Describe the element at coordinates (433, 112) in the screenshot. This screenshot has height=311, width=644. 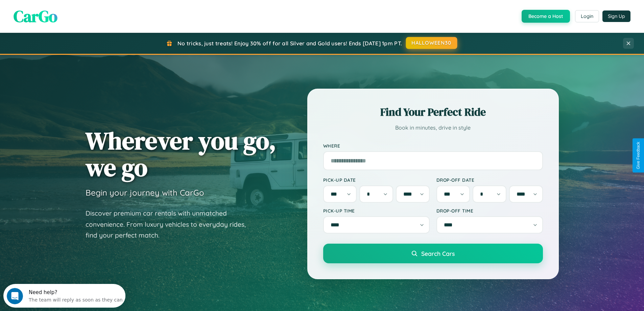
I see `h2: Find Your Perfect Ride` at that location.